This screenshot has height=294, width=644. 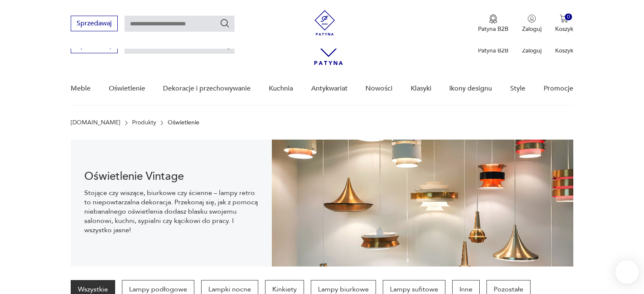 I want to click on a: Nowości, so click(x=379, y=89).